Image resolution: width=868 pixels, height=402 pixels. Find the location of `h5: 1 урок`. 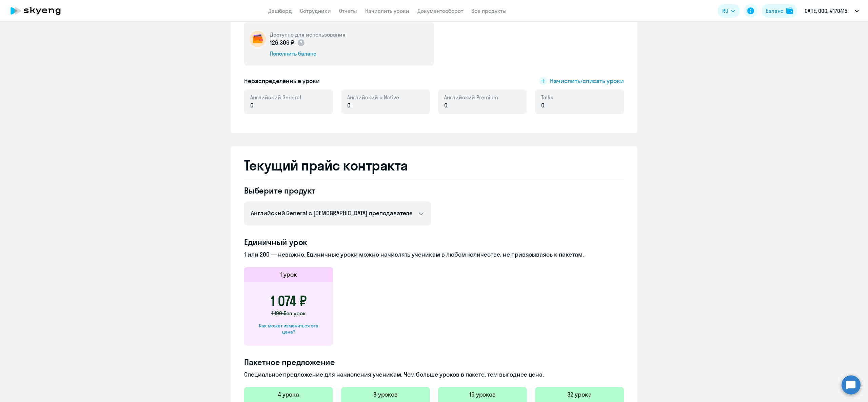

h5: 1 урок is located at coordinates (288, 274).